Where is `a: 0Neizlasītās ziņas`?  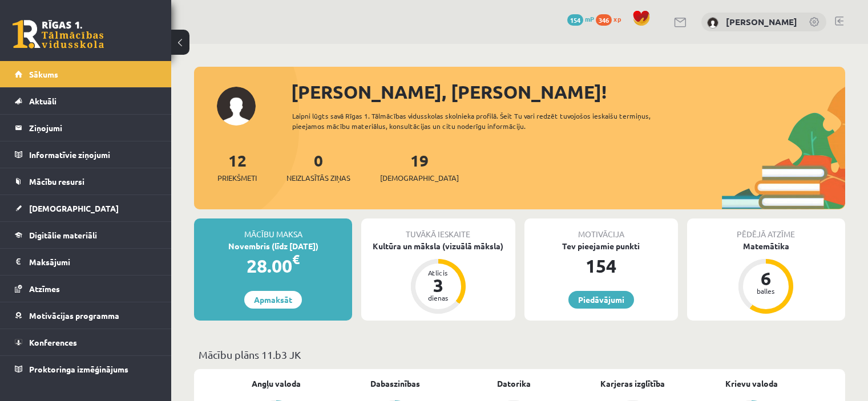
a: 0Neizlasītās ziņas is located at coordinates (318, 167).